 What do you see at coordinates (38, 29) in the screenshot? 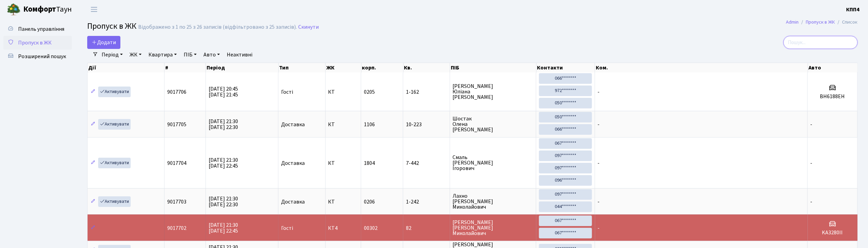
I see `a: Панель управління` at bounding box center [38, 29].